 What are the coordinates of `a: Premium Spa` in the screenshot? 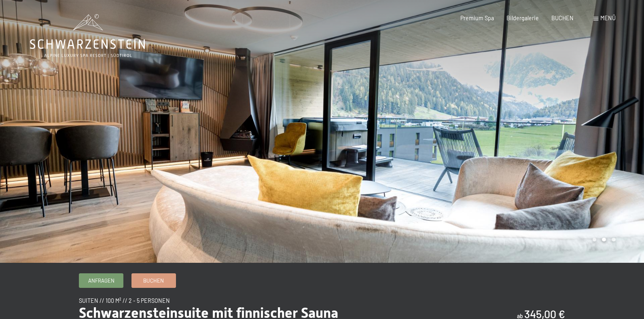 It's located at (477, 18).